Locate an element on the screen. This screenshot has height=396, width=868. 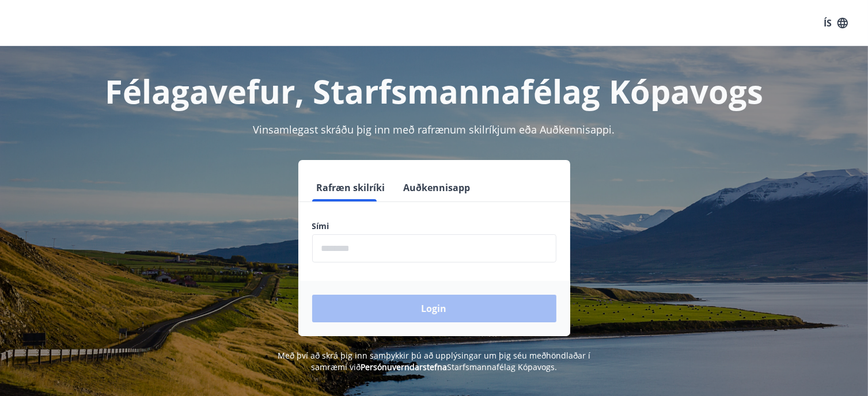
span: Með því að skrá þig inn samþykkir þú að upplýsingar um þig séu meðhöndlaðar í samræmi við Starfsm... is located at coordinates (434, 361).